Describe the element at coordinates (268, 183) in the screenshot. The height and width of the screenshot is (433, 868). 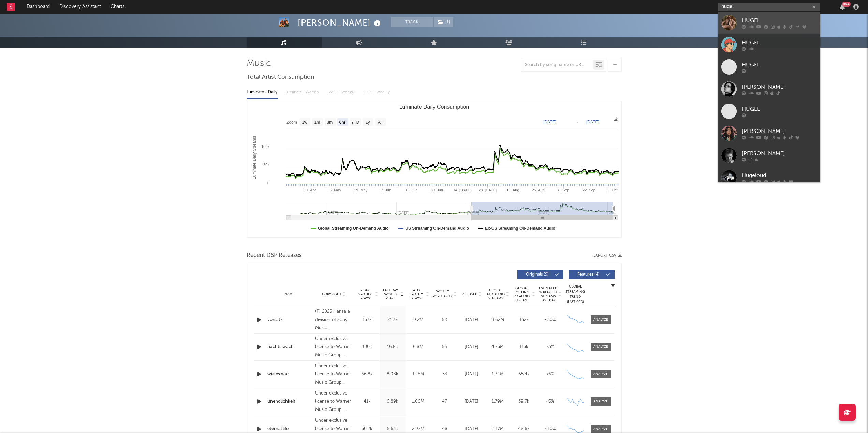
I see `text: 0` at that location.